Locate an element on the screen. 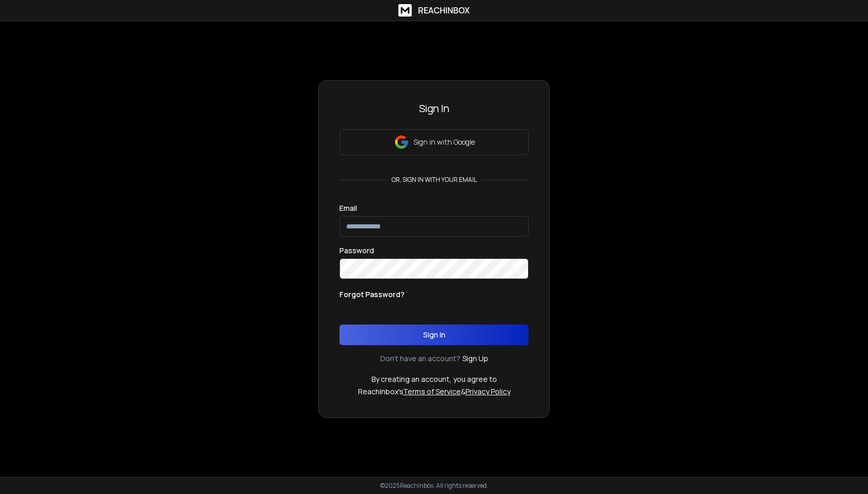 The width and height of the screenshot is (868, 494). p: ReachInbox's & is located at coordinates (434, 392).